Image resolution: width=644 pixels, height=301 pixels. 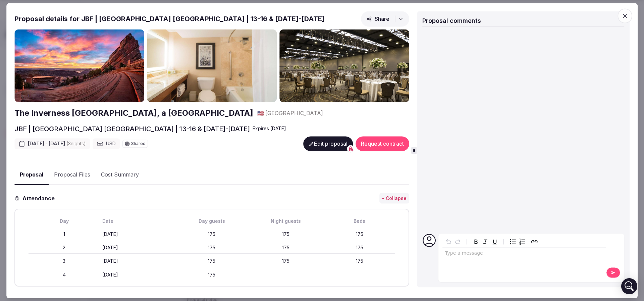 I want to click on button: Create link, so click(x=534, y=242).